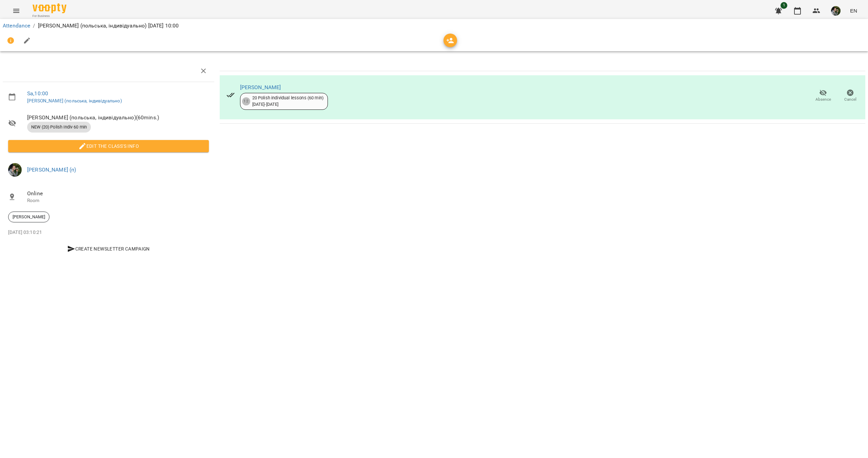 This screenshot has width=868, height=458. What do you see at coordinates (118, 193) in the screenshot?
I see `span: Online` at bounding box center [118, 193].